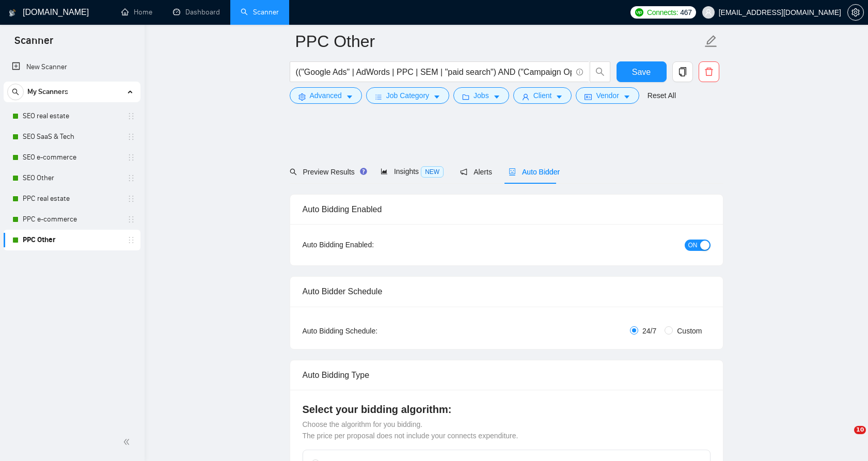 This screenshot has width=868, height=461. What do you see at coordinates (856, 12) in the screenshot?
I see `button: setting` at bounding box center [856, 12].